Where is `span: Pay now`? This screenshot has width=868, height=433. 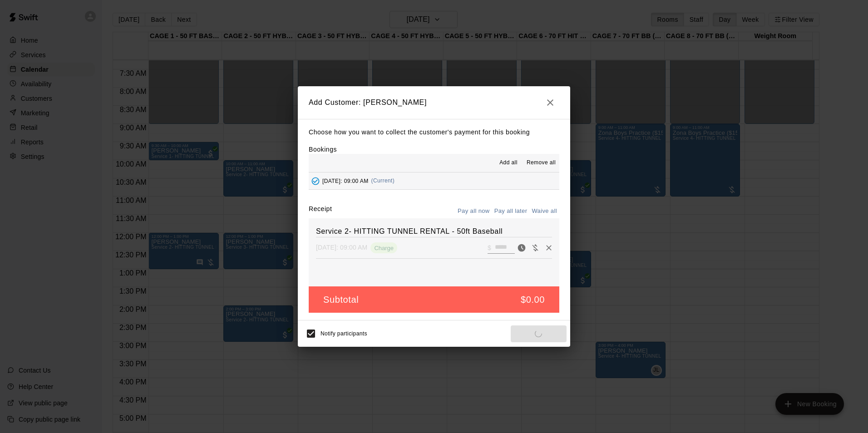 span: Pay now is located at coordinates (521, 247).